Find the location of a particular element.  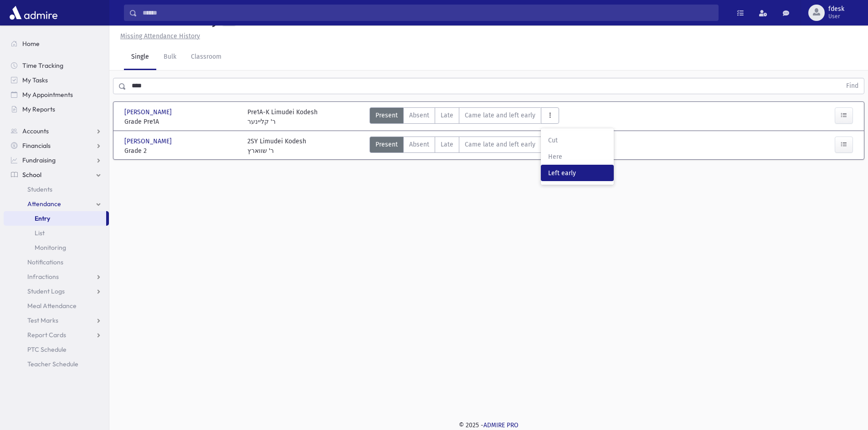

span: Fundraising is located at coordinates (39, 160).